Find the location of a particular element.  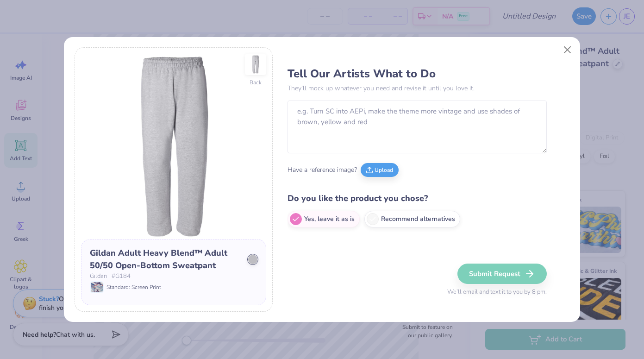

button: Upload is located at coordinates (380, 170).